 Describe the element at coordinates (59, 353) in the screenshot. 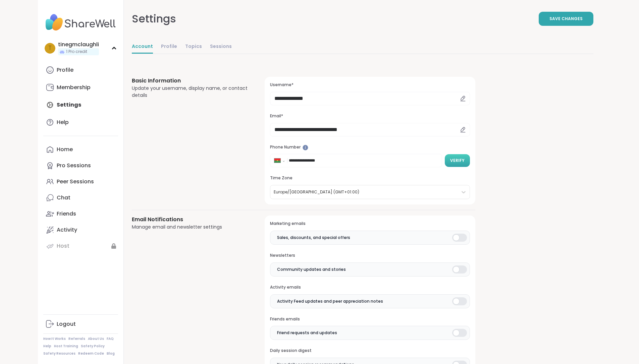

I see `a: Safety Resources` at that location.